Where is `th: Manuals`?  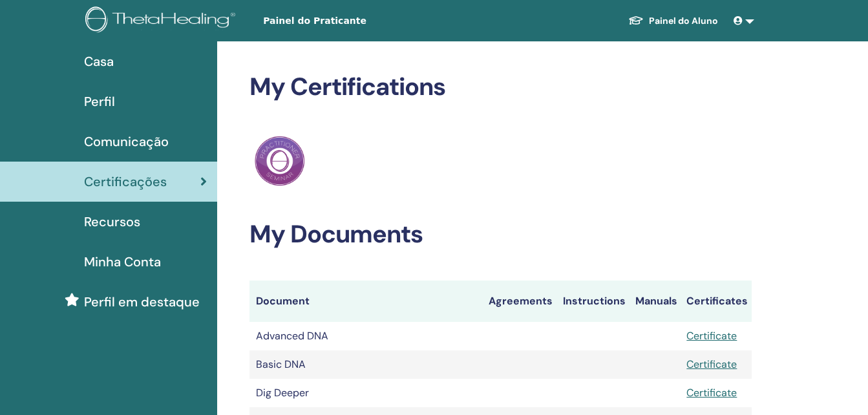 th: Manuals is located at coordinates (654, 301).